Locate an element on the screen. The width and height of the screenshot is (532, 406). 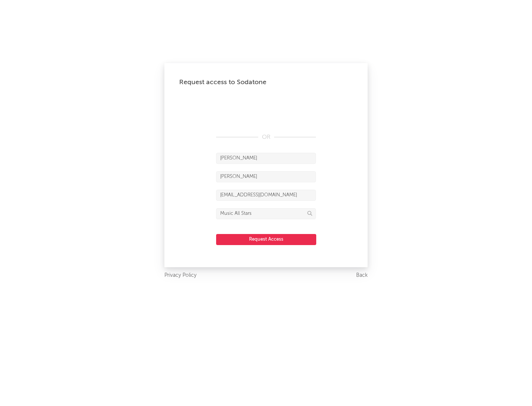
input: Division is located at coordinates (266, 214).